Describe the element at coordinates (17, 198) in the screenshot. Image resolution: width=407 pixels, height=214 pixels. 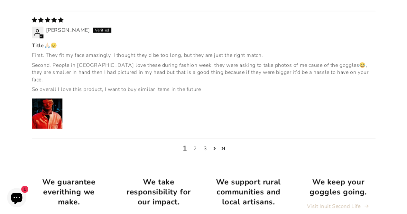
I see `inbox-online-store-chat: Shopify online store chat` at that location.